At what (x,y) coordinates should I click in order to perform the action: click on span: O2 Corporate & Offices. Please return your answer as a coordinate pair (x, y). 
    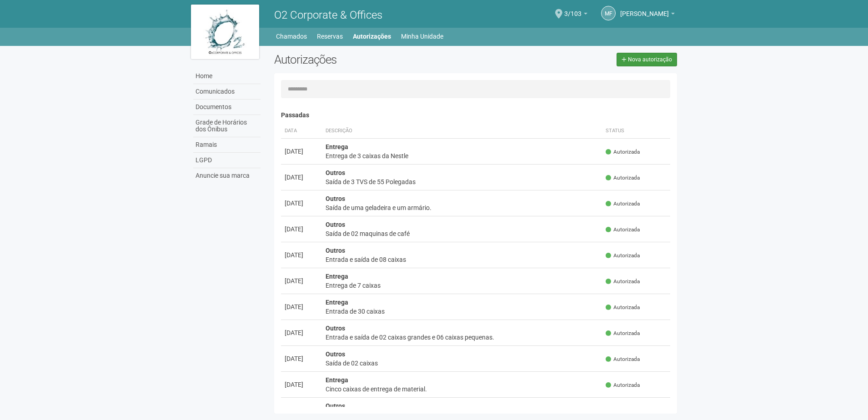
    Looking at the image, I should click on (328, 15).